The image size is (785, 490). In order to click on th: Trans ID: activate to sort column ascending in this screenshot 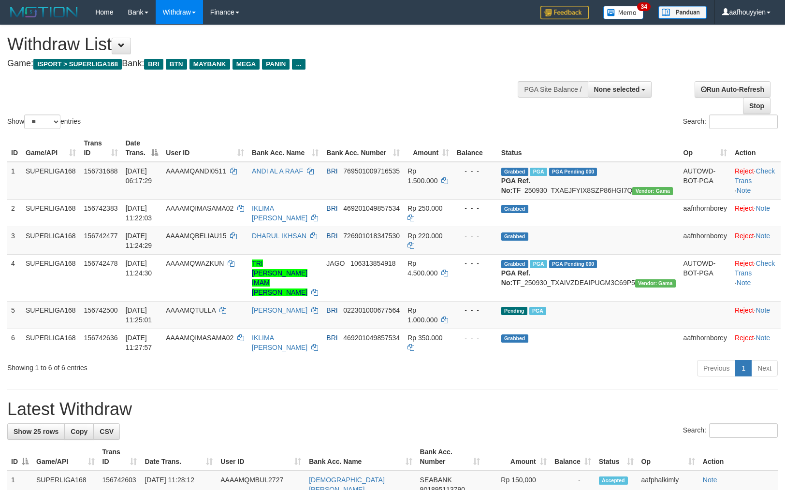, I will do `click(120, 457)`.